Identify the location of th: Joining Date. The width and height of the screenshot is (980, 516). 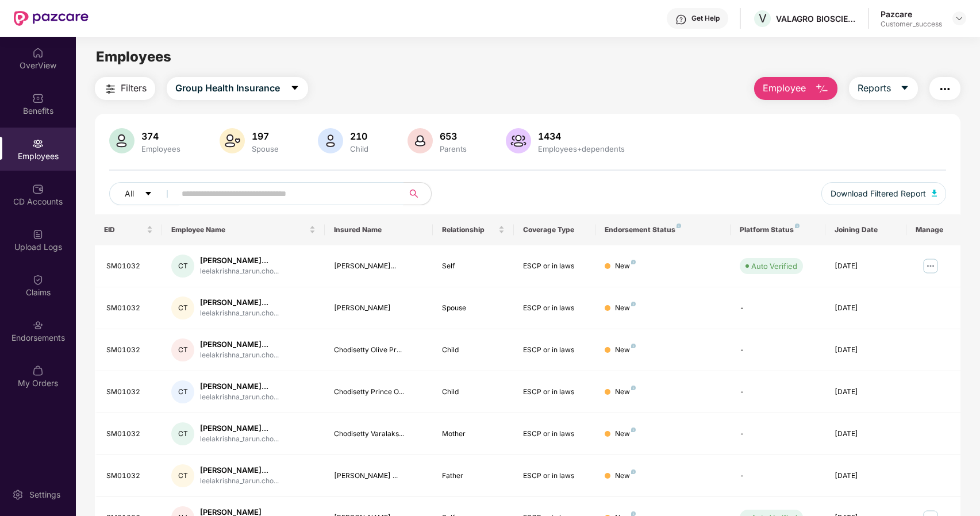
(865, 230).